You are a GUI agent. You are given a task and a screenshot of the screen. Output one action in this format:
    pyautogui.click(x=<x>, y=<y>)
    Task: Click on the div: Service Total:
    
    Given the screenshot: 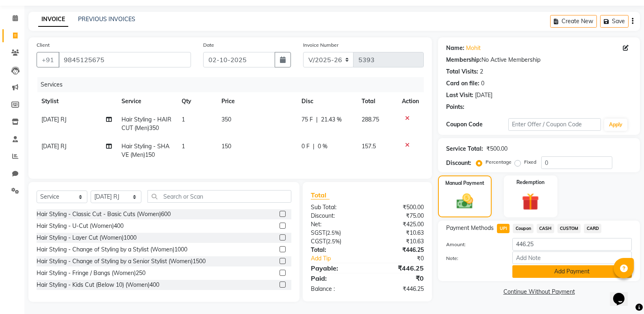 What is the action you would take?
    pyautogui.click(x=465, y=148)
    